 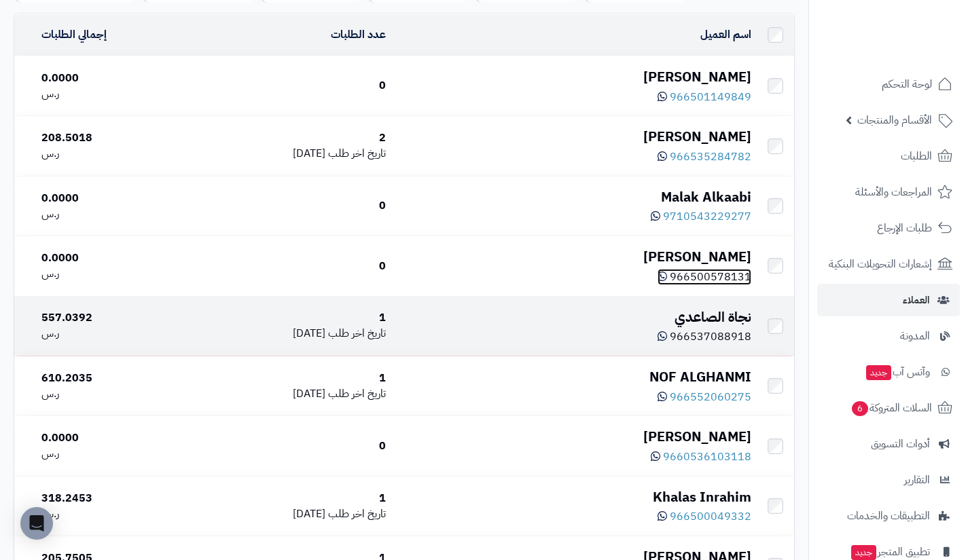 I want to click on a: 966552060275, so click(x=705, y=398).